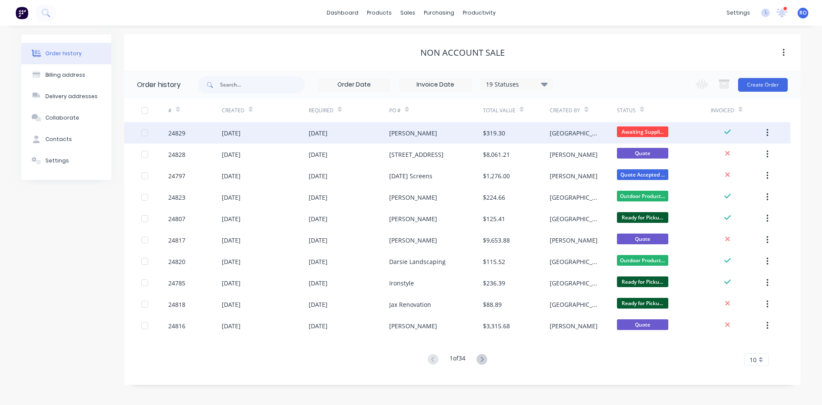 Image resolution: width=822 pixels, height=405 pixels. Describe the element at coordinates (496, 176) in the screenshot. I see `div: $1,276.00` at that location.